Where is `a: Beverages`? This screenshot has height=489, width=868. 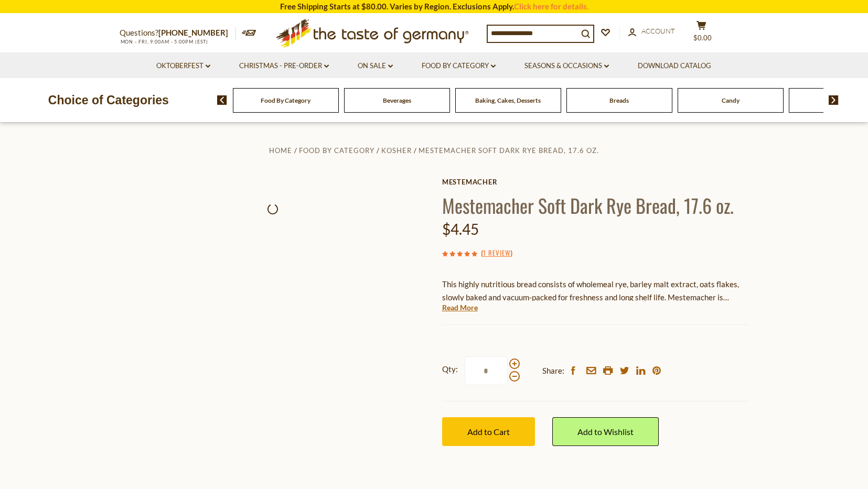 a: Beverages is located at coordinates (397, 100).